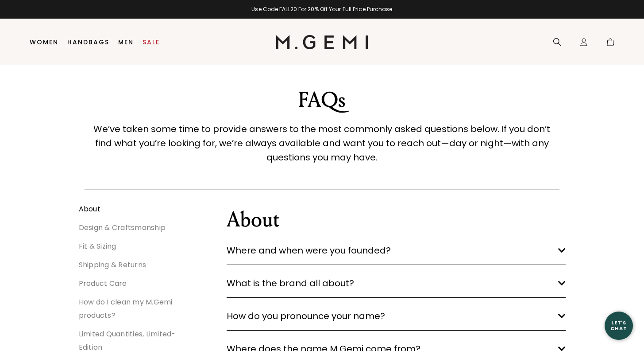 This screenshot has height=351, width=644. What do you see at coordinates (322, 100) in the screenshot?
I see `h2: FAQs` at bounding box center [322, 100].